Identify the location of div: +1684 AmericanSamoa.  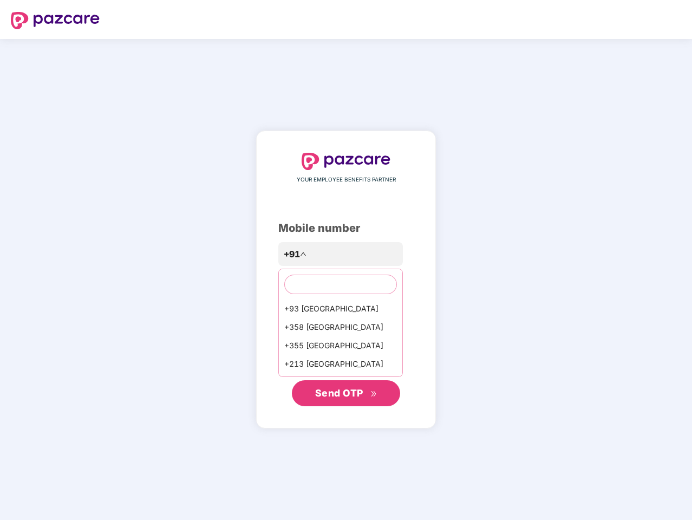
(341, 382).